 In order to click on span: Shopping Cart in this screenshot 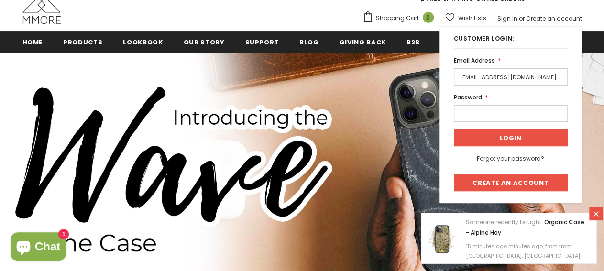, I will do `click(397, 18)`.